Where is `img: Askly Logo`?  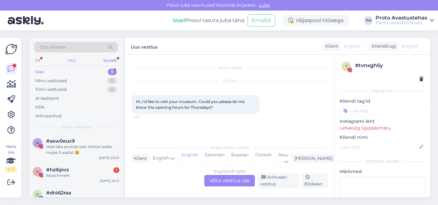 img: Askly Logo is located at coordinates (11, 49).